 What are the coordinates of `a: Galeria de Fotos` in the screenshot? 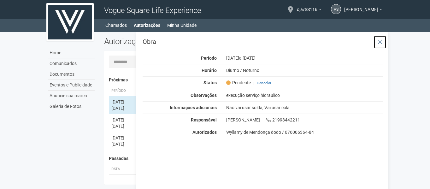 It's located at (71, 106).